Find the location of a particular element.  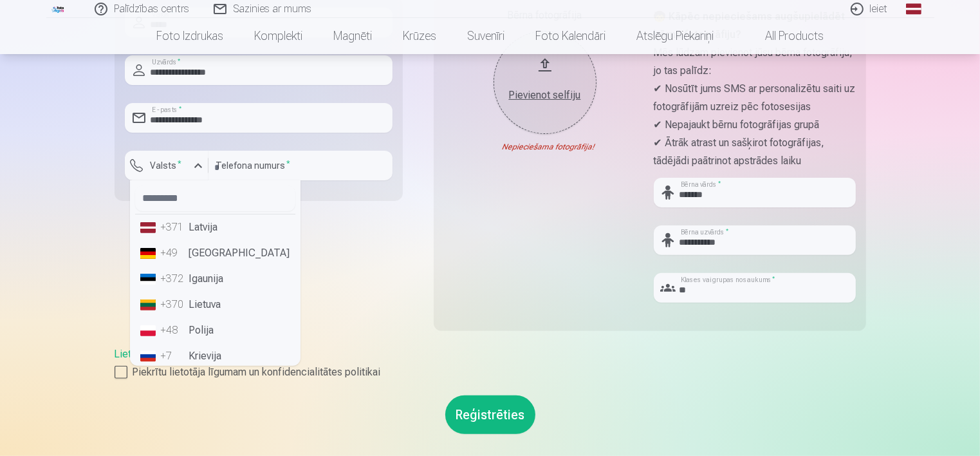

div: +49 is located at coordinates (174, 253).